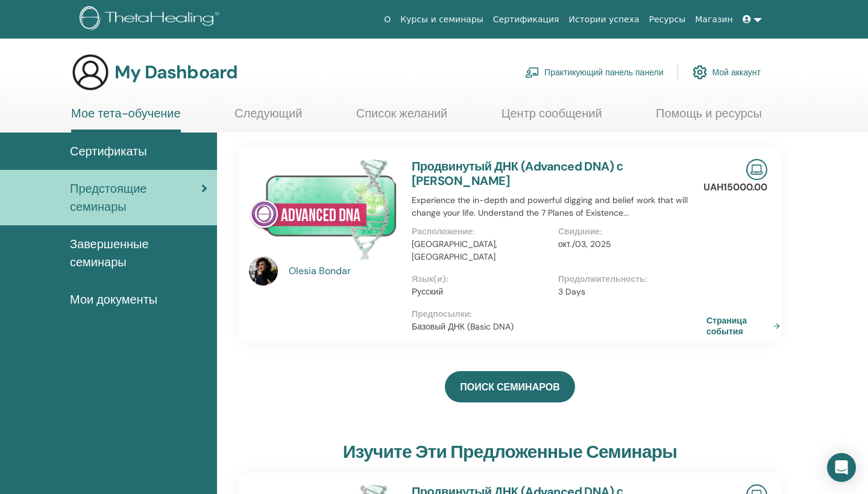  What do you see at coordinates (151, 20) in the screenshot?
I see `img: logo.png` at bounding box center [151, 20].